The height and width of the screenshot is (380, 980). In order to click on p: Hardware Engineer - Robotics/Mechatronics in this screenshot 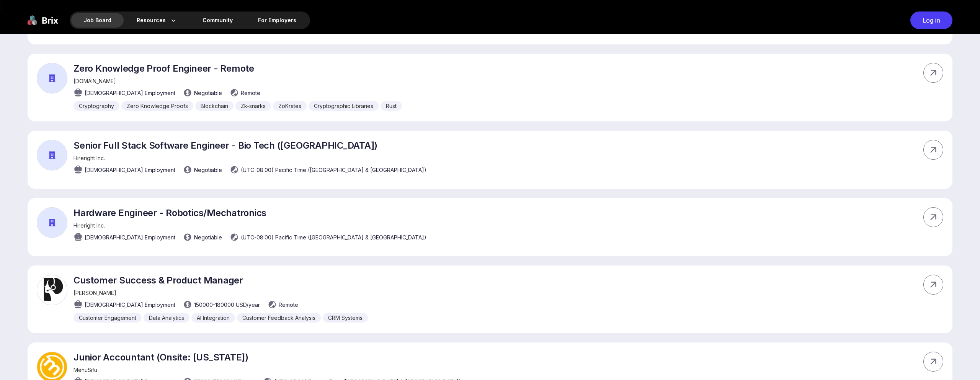, I will do `click(250, 213)`.